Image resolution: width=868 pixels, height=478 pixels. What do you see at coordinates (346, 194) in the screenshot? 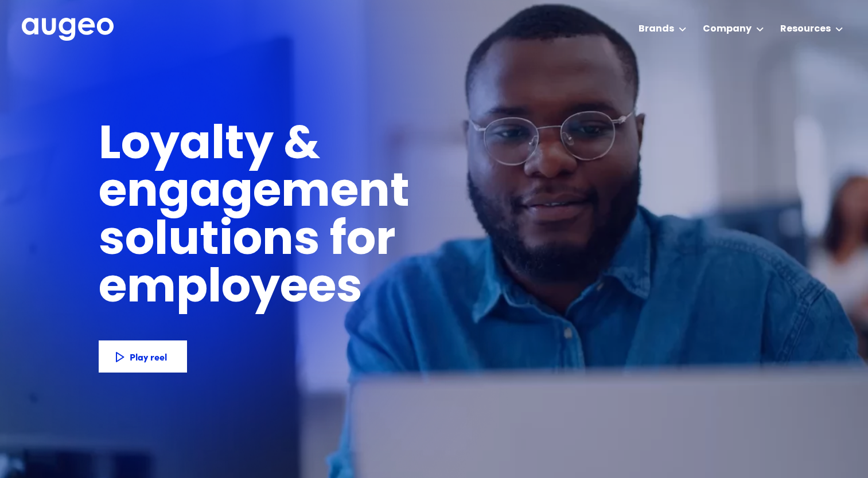
I see `h1: Loyalty & engagement solutions for` at bounding box center [346, 194].